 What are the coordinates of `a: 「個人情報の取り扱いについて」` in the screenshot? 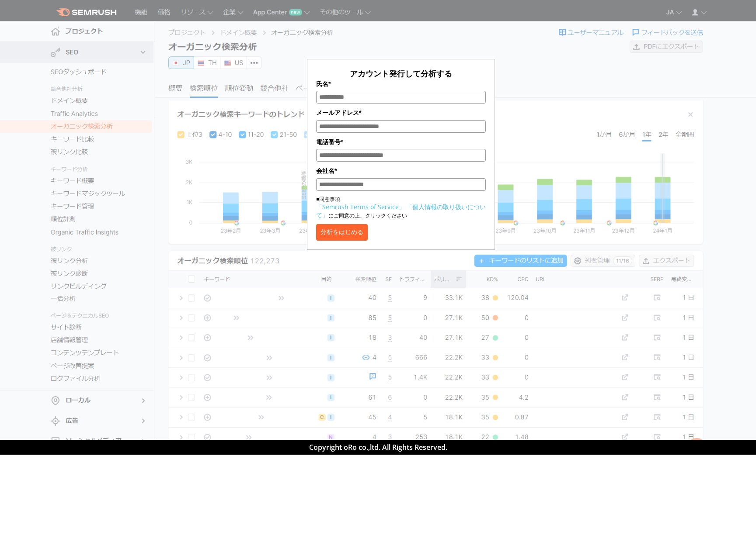 It's located at (400, 211).